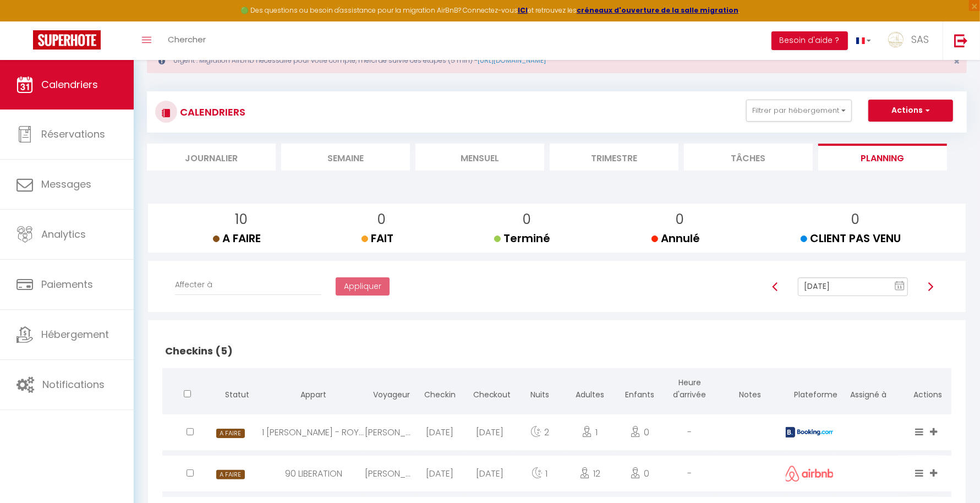 Image resolution: width=980 pixels, height=503 pixels. I want to click on span: Paiements, so click(67, 284).